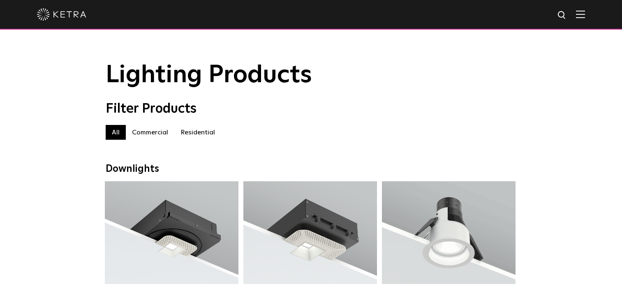  What do you see at coordinates (116, 132) in the screenshot?
I see `label: All` at bounding box center [116, 132].